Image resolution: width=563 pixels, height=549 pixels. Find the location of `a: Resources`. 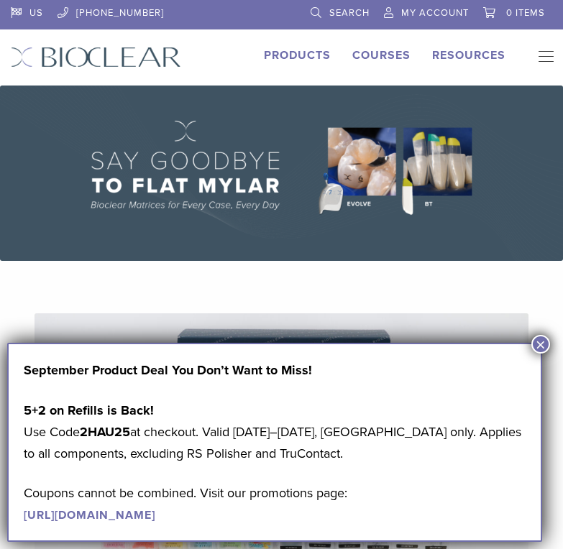

a: Resources is located at coordinates (469, 55).